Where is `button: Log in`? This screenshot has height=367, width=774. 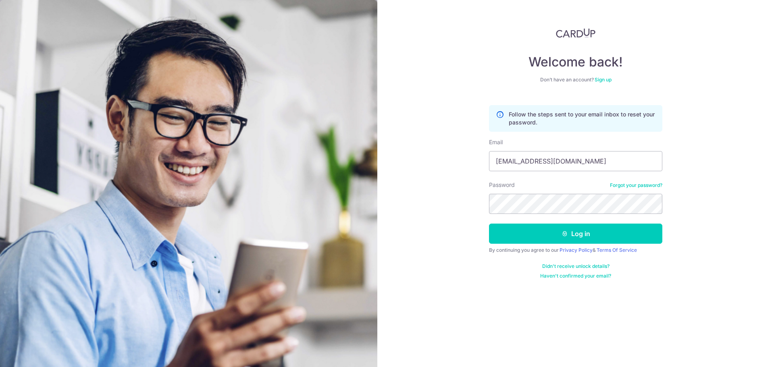
button: Log in is located at coordinates (576, 234).